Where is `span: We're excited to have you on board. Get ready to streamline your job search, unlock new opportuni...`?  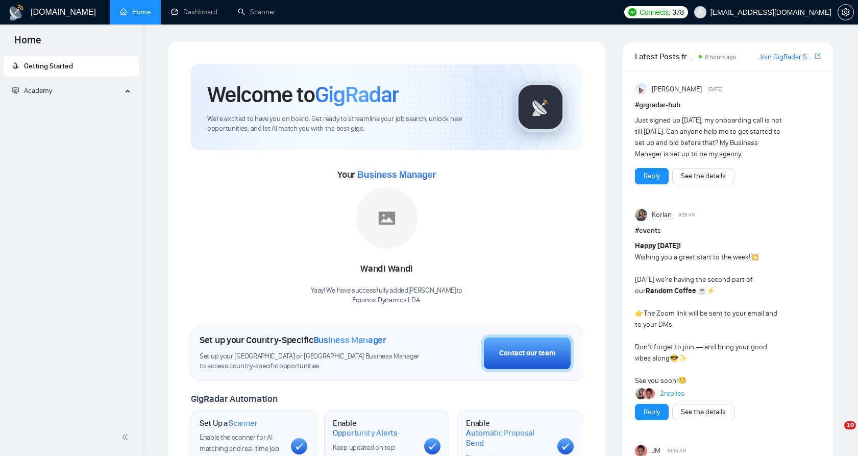 span: We're excited to have you on board. Get ready to streamline your job search, unlock new opportuni... is located at coordinates (353, 124).